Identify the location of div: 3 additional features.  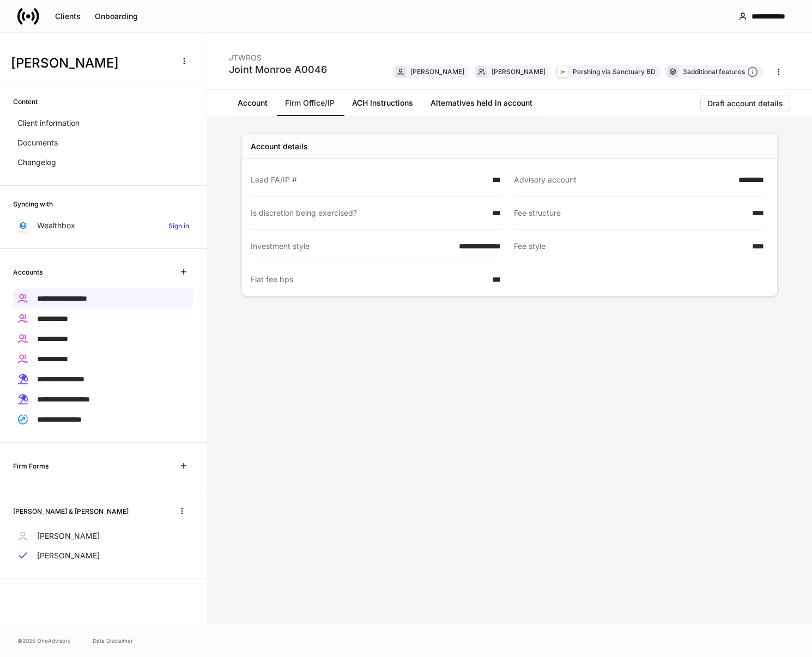
(721, 72).